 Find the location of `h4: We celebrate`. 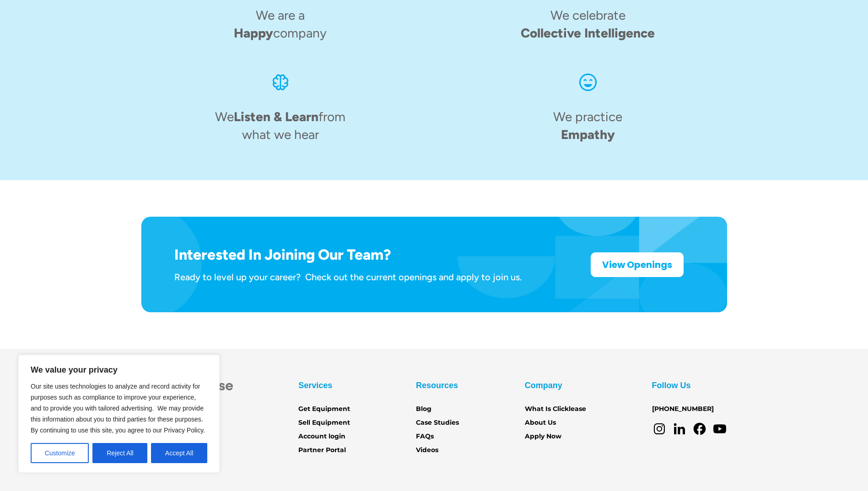

h4: We celebrate is located at coordinates (587, 24).